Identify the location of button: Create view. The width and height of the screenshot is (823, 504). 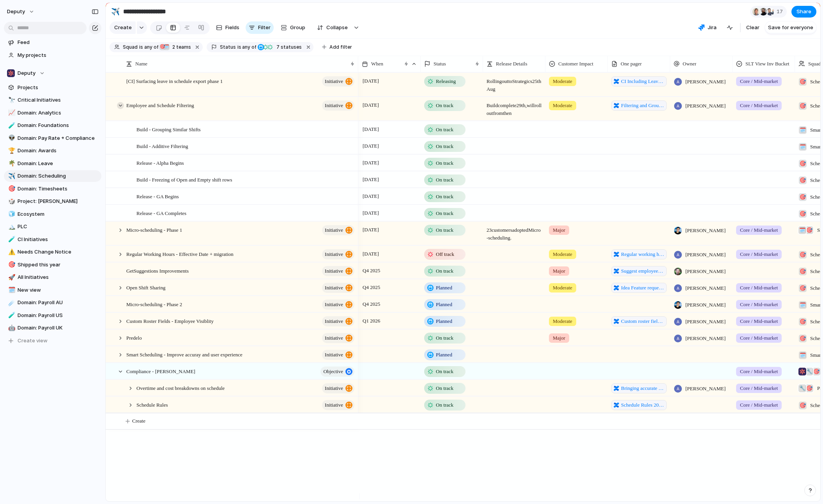
(53, 341).